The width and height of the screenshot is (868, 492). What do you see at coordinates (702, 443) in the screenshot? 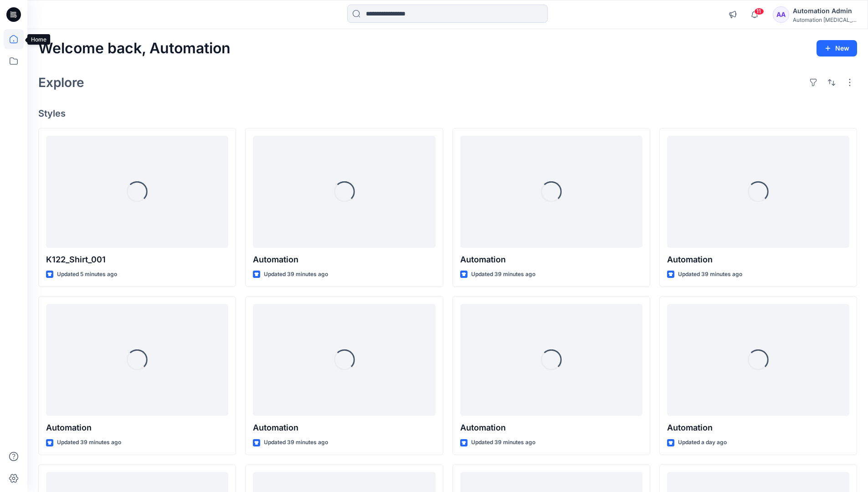
I see `p: Updated a day ago` at bounding box center [702, 443].